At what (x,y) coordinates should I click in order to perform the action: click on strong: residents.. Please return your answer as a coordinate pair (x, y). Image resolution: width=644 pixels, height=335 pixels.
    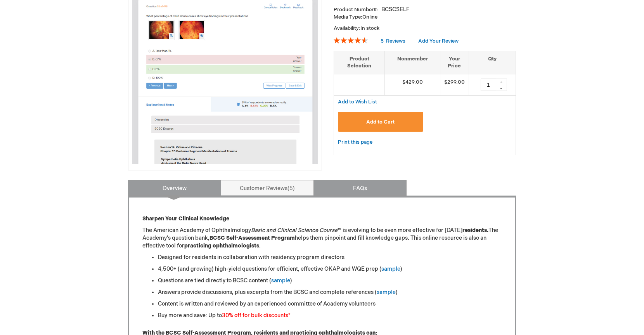
    Looking at the image, I should click on (475, 230).